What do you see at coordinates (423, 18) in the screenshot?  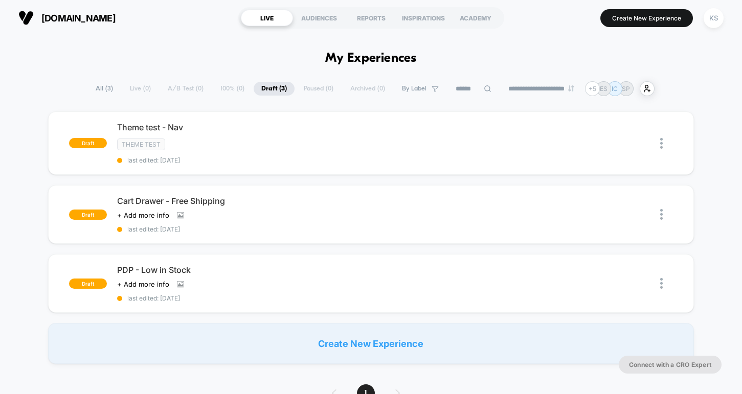 I see `div: INSPIRATIONS` at bounding box center [423, 18].